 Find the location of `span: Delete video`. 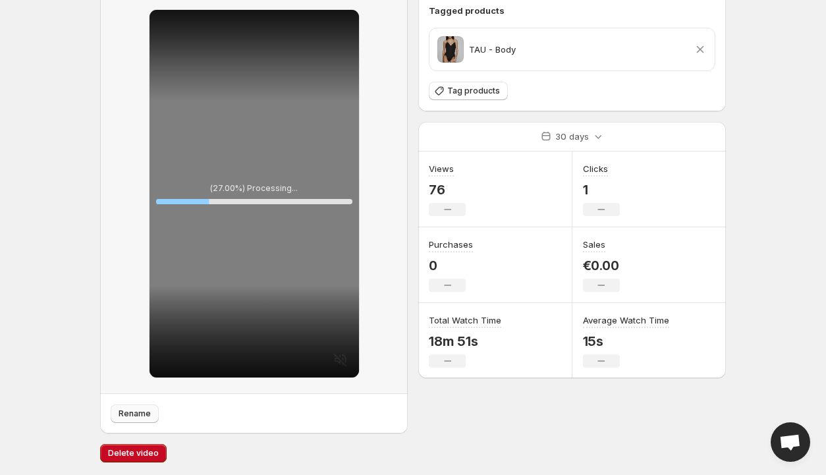

span: Delete video is located at coordinates (133, 453).